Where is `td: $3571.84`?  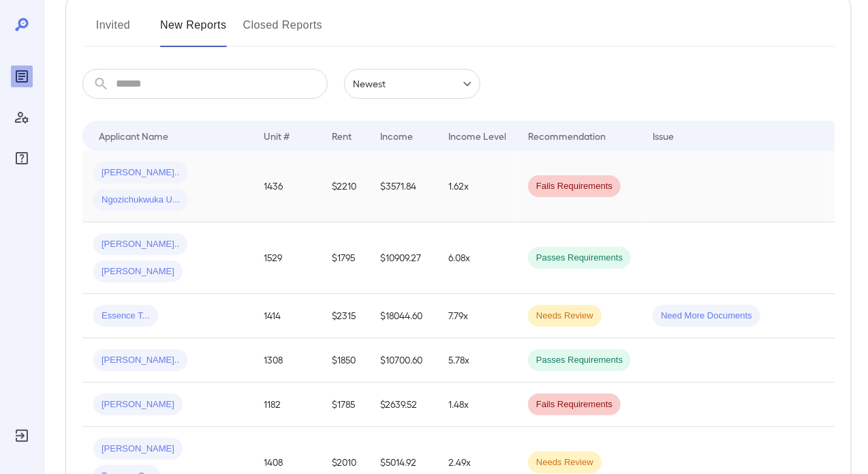
td: $3571.84 is located at coordinates (403, 186).